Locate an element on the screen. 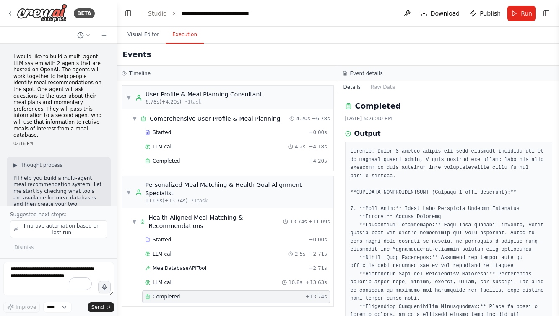  span: 10.8s is located at coordinates (295, 283).